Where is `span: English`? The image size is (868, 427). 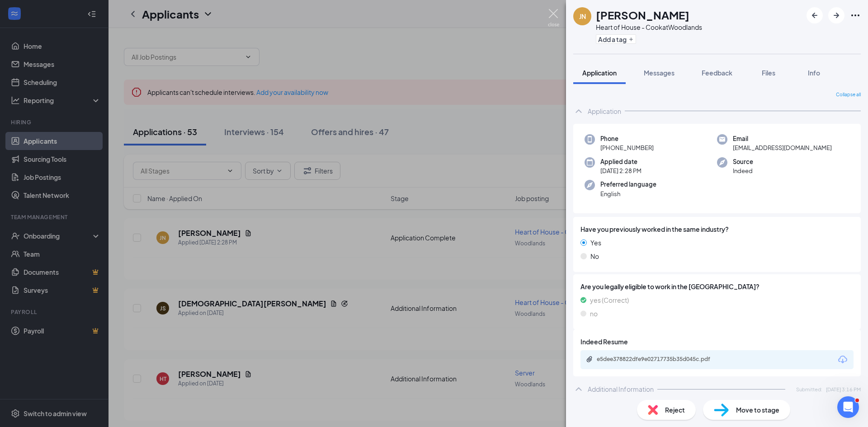 span: English is located at coordinates (628, 194).